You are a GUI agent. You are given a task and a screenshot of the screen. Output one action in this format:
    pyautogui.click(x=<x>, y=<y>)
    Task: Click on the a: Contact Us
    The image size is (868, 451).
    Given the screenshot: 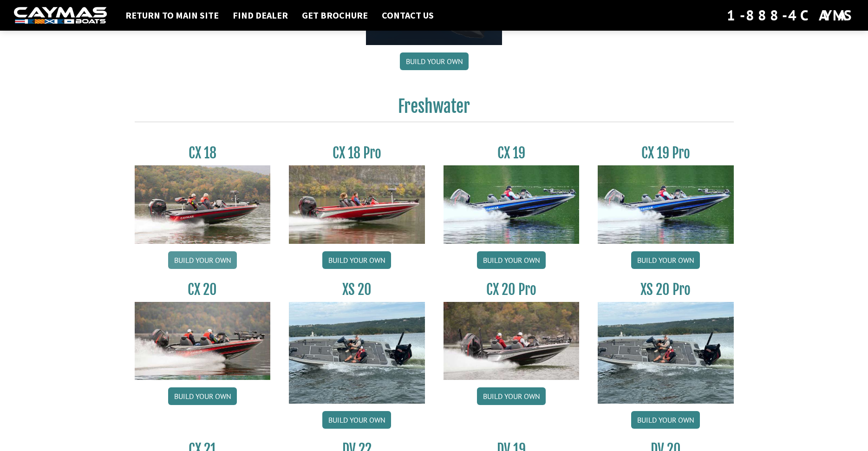 What is the action you would take?
    pyautogui.click(x=408, y=15)
    